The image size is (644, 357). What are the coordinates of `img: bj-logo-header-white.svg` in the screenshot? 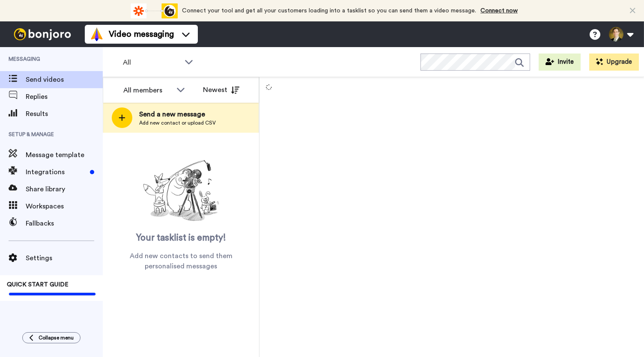 It's located at (42, 35).